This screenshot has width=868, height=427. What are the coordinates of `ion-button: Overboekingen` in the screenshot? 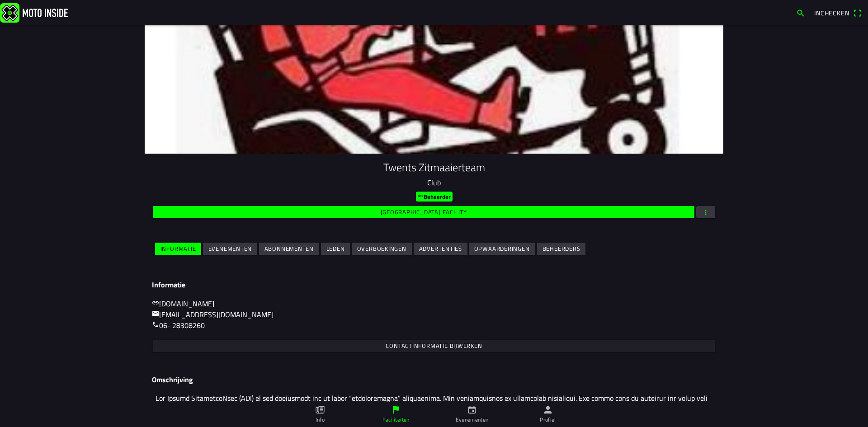 It's located at (381, 248).